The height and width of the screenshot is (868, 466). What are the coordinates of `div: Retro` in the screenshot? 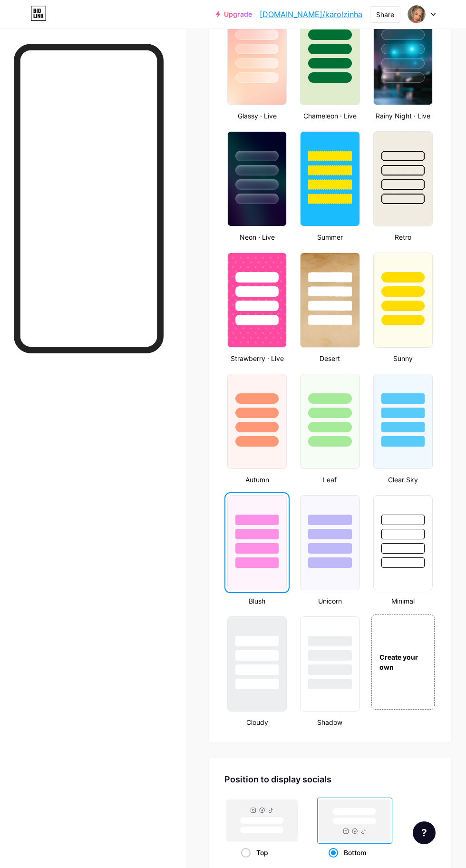 It's located at (402, 237).